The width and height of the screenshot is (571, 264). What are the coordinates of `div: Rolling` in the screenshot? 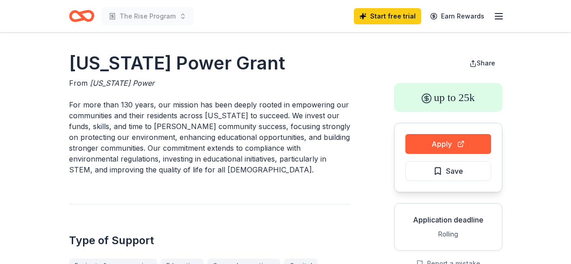 It's located at (449, 234).